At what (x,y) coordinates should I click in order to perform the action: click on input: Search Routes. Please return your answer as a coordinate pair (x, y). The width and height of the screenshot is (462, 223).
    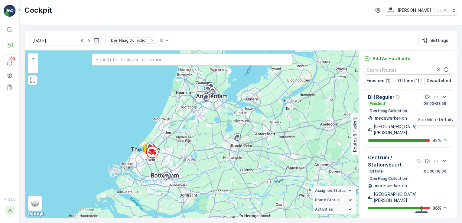
    Looking at the image, I should click on (408, 70).